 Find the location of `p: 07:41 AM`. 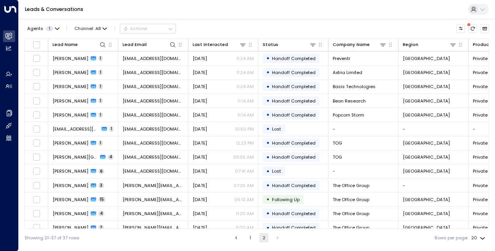

p: 07:41 AM is located at coordinates (244, 171).